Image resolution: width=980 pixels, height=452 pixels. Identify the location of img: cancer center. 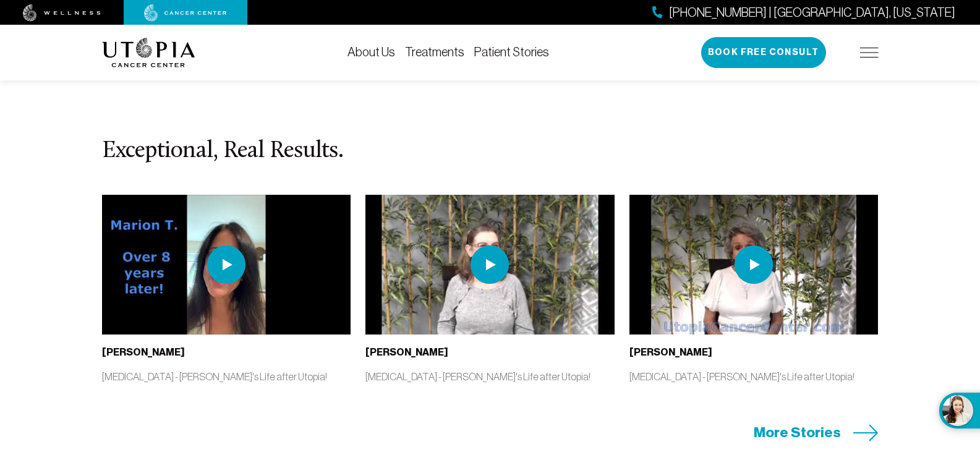
(186, 13).